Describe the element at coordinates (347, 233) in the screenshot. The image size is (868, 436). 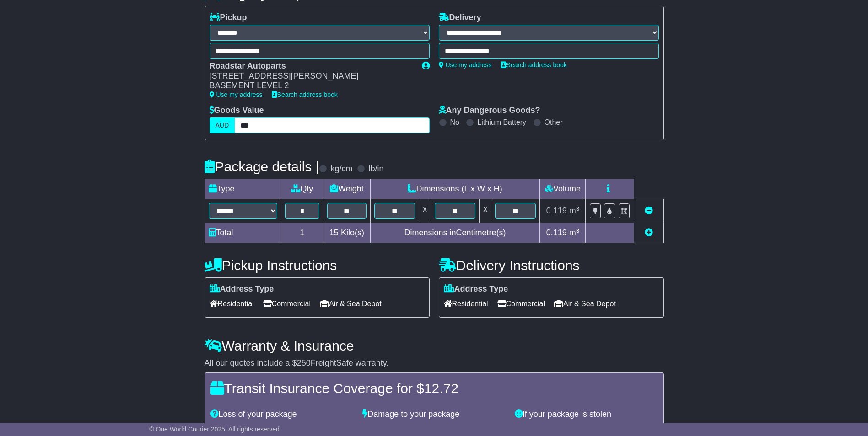
I see `td: Kilo(s)` at that location.